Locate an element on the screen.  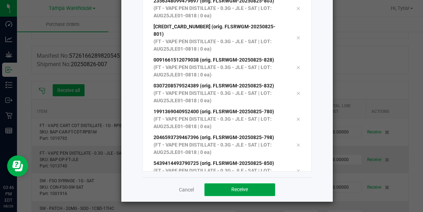
span: 1991369040952400 (orig. FLSRWGM-20250825-780) is located at coordinates (214, 111).